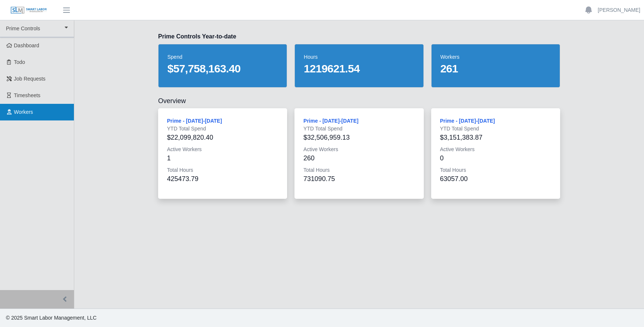  Describe the element at coordinates (24, 112) in the screenshot. I see `span: Workers` at that location.